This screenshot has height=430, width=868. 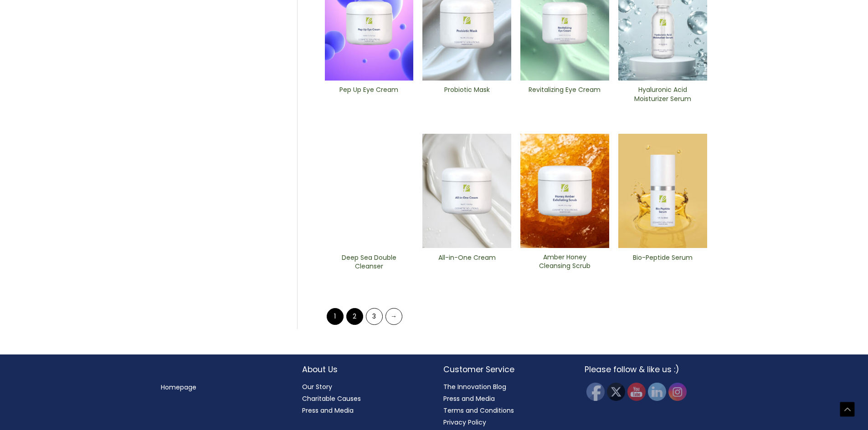 What do you see at coordinates (662, 262) in the screenshot?
I see `h2: Bio-Peptide ​Serum` at bounding box center [662, 262].